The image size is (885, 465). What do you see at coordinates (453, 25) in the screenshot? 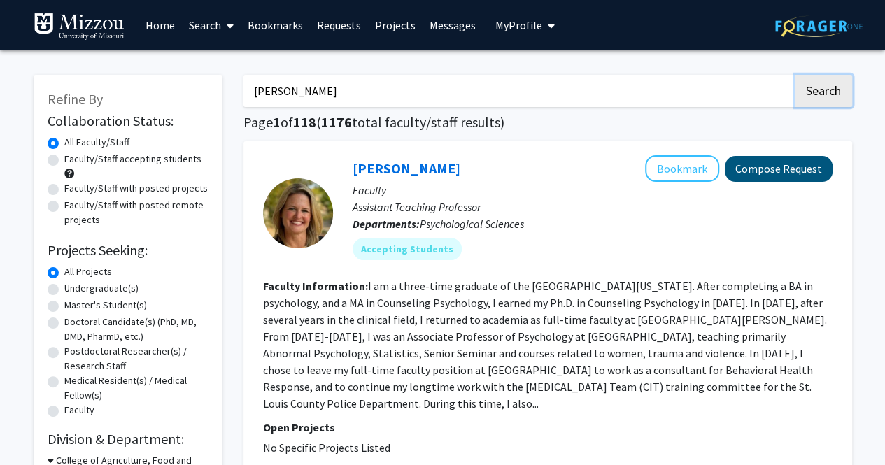
I see `a: Messages` at bounding box center [453, 25].